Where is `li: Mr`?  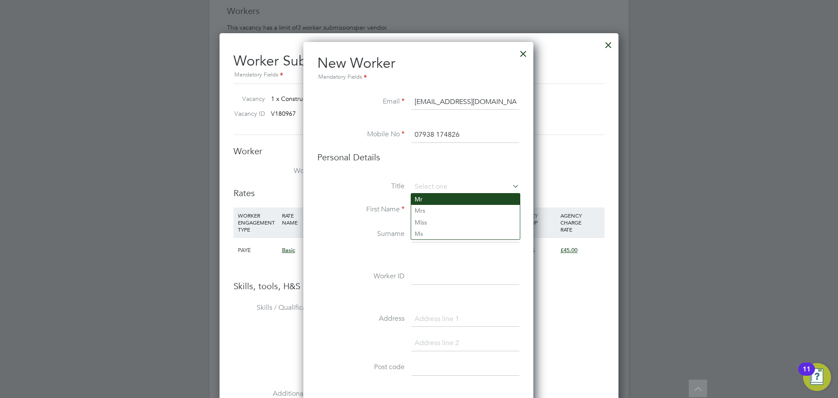 li: Mr is located at coordinates (465, 199).